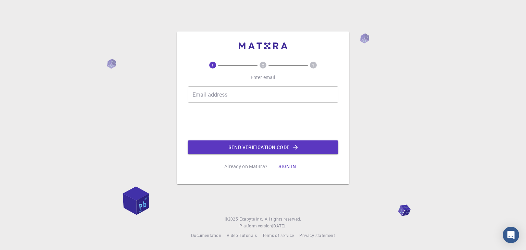 This screenshot has width=526, height=250. Describe the element at coordinates (251, 219) in the screenshot. I see `span: Exabyte Inc.` at that location.